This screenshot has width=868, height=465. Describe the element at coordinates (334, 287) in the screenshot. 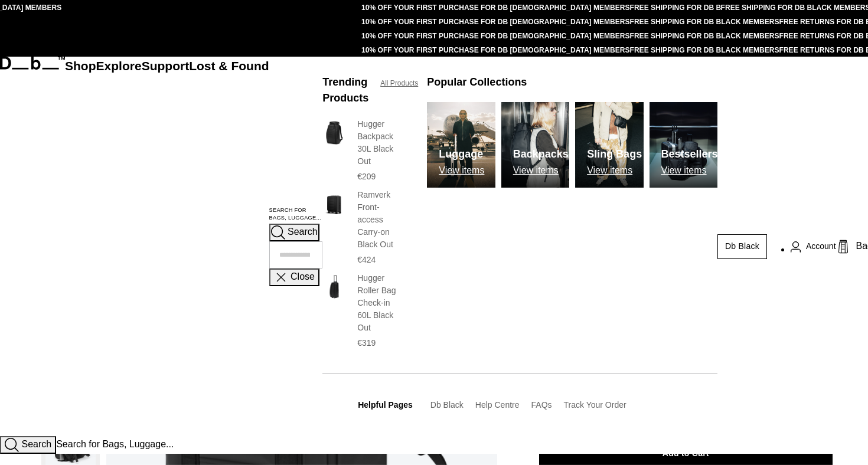

I see `img: Hugger Roller Bag Check-in 60L Black Out` at that location.